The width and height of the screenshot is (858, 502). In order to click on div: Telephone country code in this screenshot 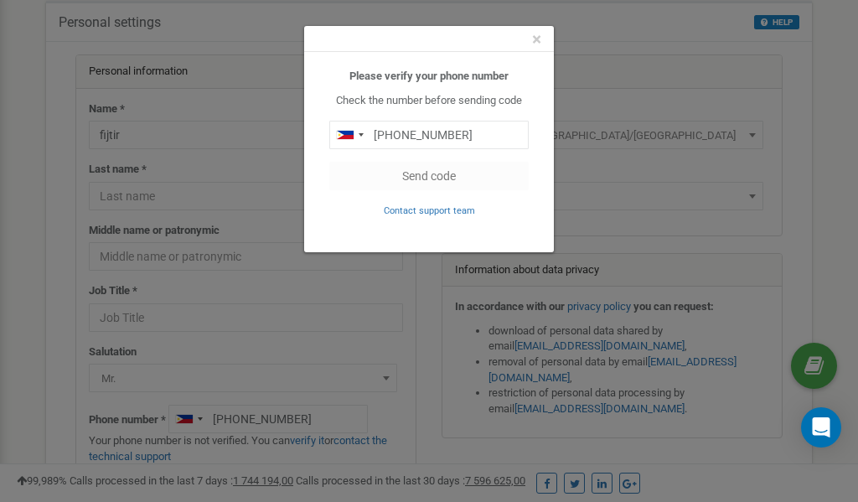, I will do `click(350, 135)`.